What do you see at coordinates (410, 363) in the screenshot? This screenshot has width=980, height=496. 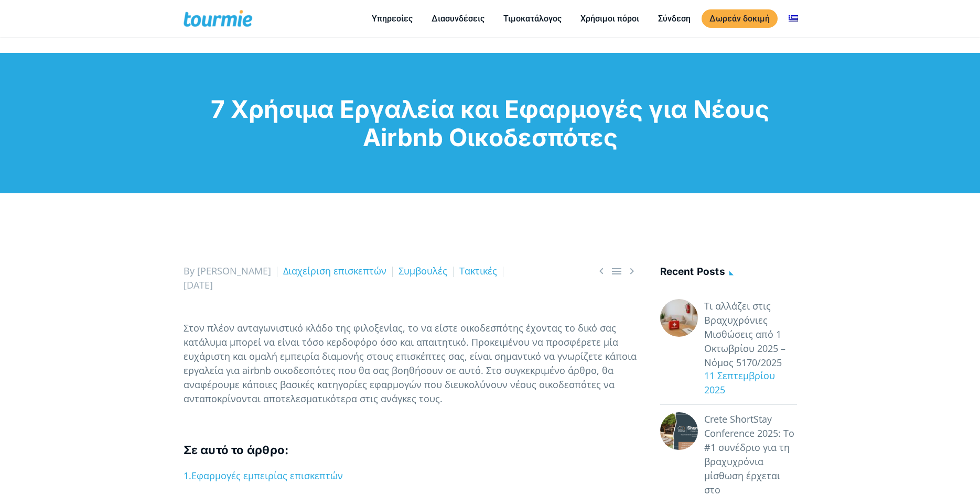 I see `span: Στον πλέον ανταγωνιστικό κλάδο της φιλοξενίας, το να είστε οικοδεσπότης έχοντας το δικό σας κατάλ...` at bounding box center [410, 363].